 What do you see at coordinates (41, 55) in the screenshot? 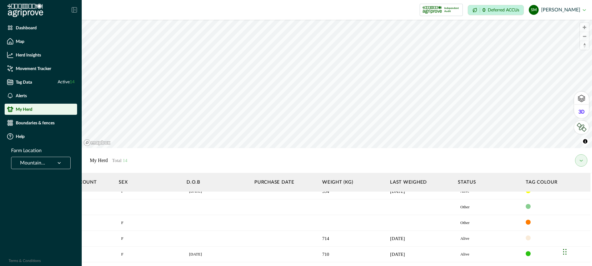
I see `a: Herd Insights` at bounding box center [41, 55].